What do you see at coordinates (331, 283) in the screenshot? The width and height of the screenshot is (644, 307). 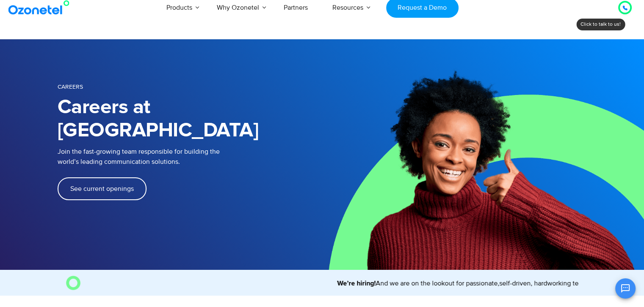 I see `marquee: And we are on the lookout for passionate,self-driven, hardworking team members to join us. Come, ...` at bounding box center [331, 283].